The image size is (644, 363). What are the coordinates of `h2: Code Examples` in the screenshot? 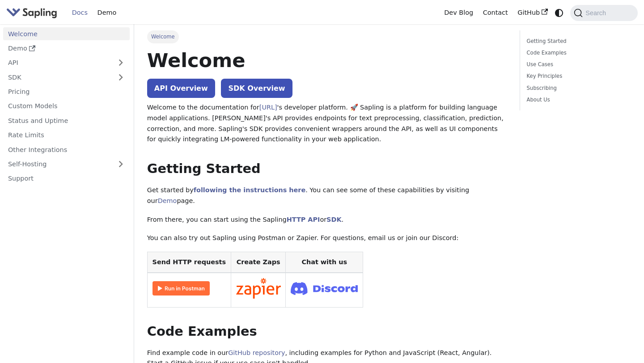 It's located at (327, 331).